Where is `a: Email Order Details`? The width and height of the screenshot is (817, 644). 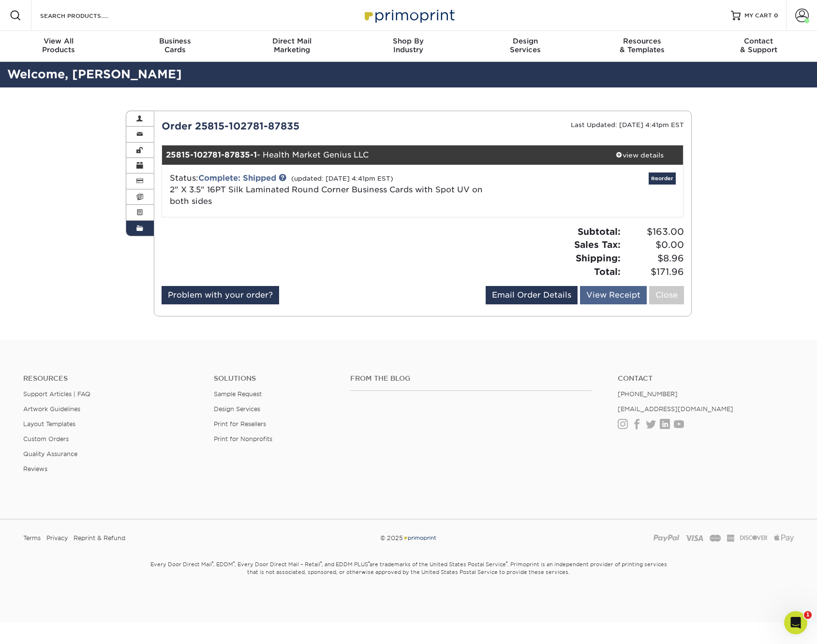
a: Email Order Details is located at coordinates (532, 295).